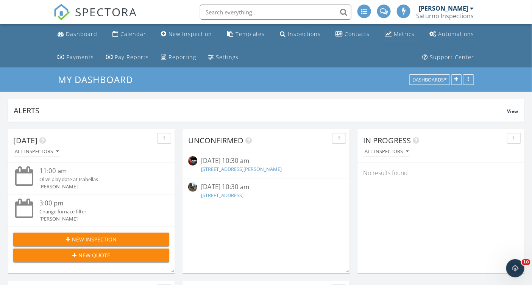  What do you see at coordinates (224, 57) in the screenshot?
I see `a: Settings` at bounding box center [224, 57].